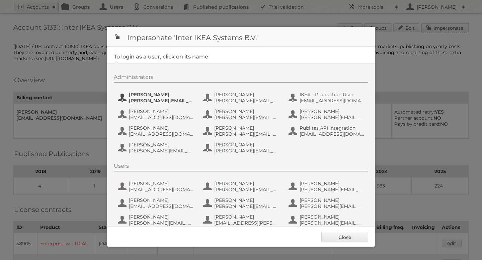 The image size is (482, 260). I want to click on span: Publitas API Integration, so click(332, 128).